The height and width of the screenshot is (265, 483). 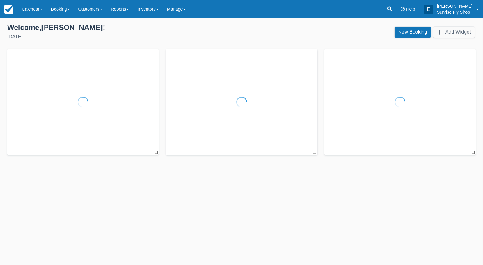 I want to click on a: New Booking, so click(x=412, y=32).